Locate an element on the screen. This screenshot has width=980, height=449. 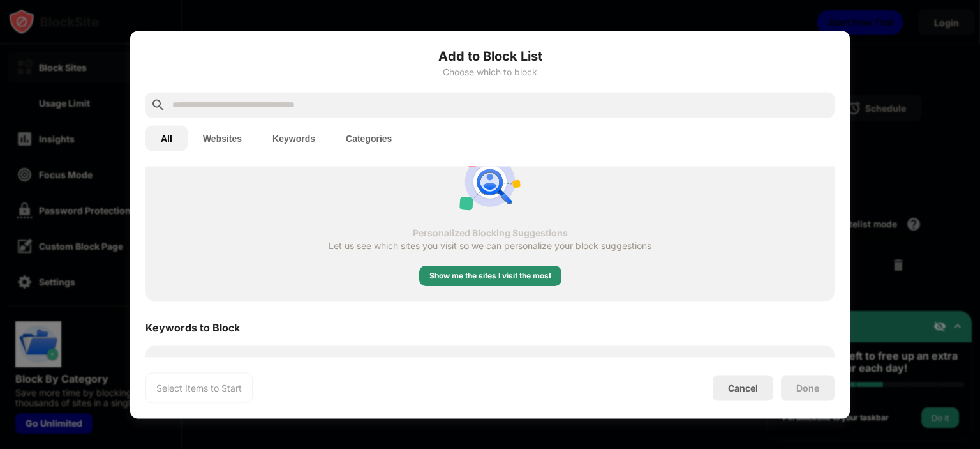
div: Cancel is located at coordinates (743, 387).